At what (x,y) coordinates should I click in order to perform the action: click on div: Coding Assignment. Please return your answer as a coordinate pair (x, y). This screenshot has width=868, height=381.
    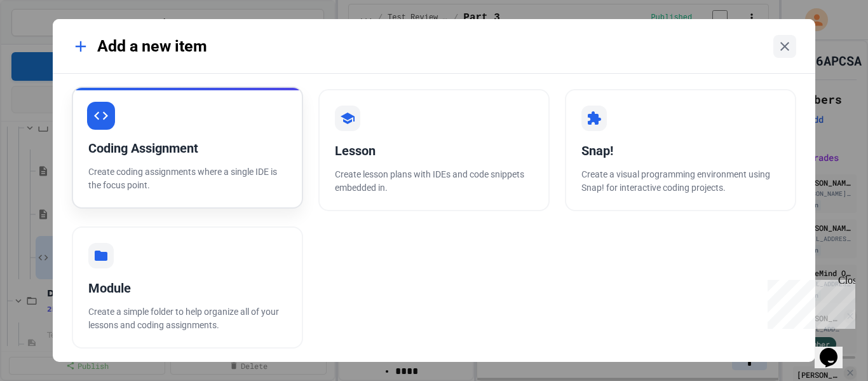
    Looking at the image, I should click on (187, 148).